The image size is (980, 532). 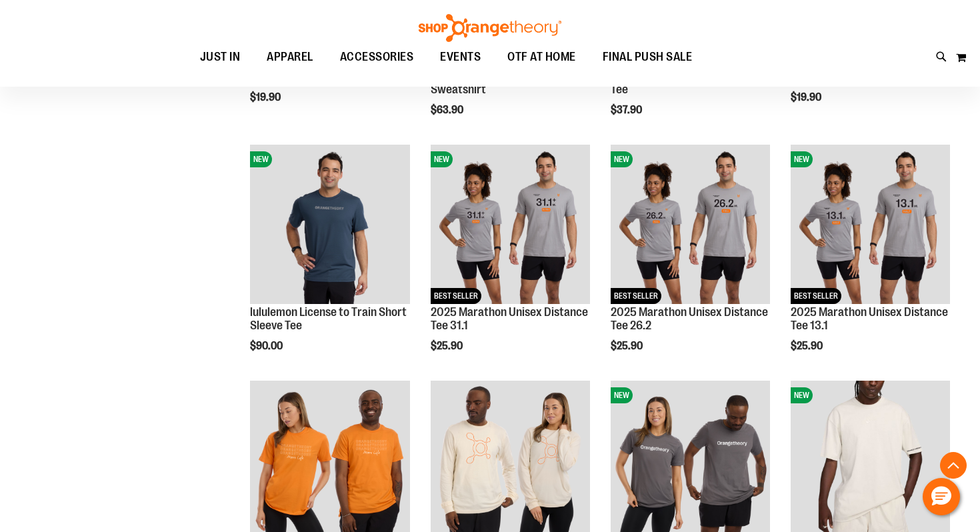 What do you see at coordinates (541, 57) in the screenshot?
I see `a: OTF AT HOME` at bounding box center [541, 57].